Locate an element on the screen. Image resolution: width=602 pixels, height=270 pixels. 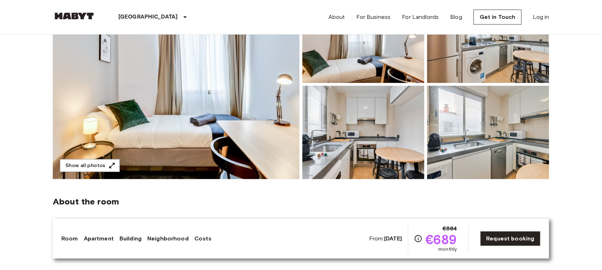
a: For Business is located at coordinates (374, 17).